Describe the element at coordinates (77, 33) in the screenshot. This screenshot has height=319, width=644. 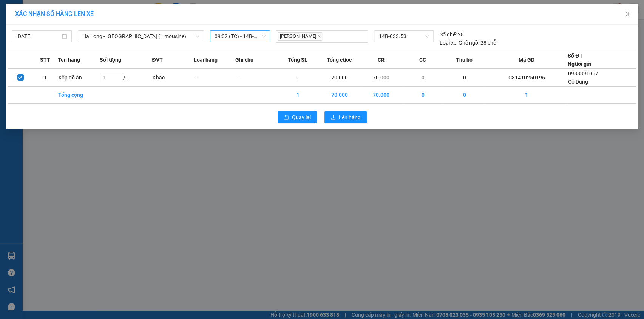
I see `strong: 0888 827 827 - 0848 827 827` at that location.